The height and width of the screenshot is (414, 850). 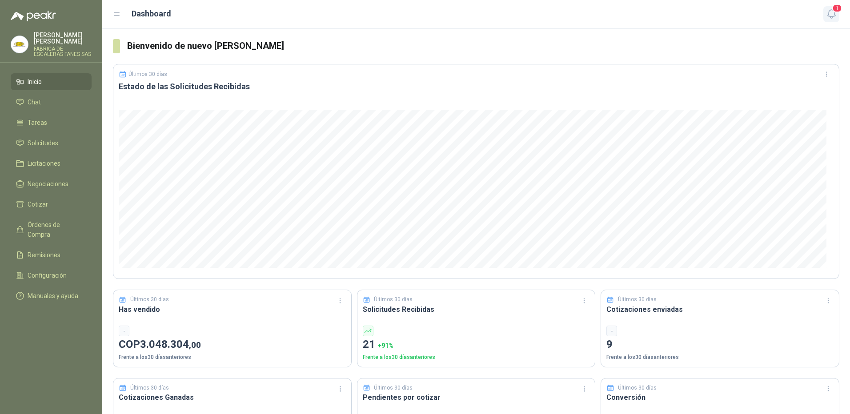 What do you see at coordinates (170, 344) in the screenshot?
I see `span: 3.048.304` at bounding box center [170, 344].